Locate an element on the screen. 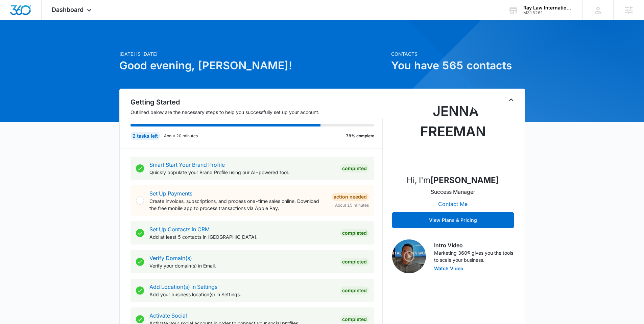 The height and width of the screenshot is (324, 644). div: account id is located at coordinates (548, 13).